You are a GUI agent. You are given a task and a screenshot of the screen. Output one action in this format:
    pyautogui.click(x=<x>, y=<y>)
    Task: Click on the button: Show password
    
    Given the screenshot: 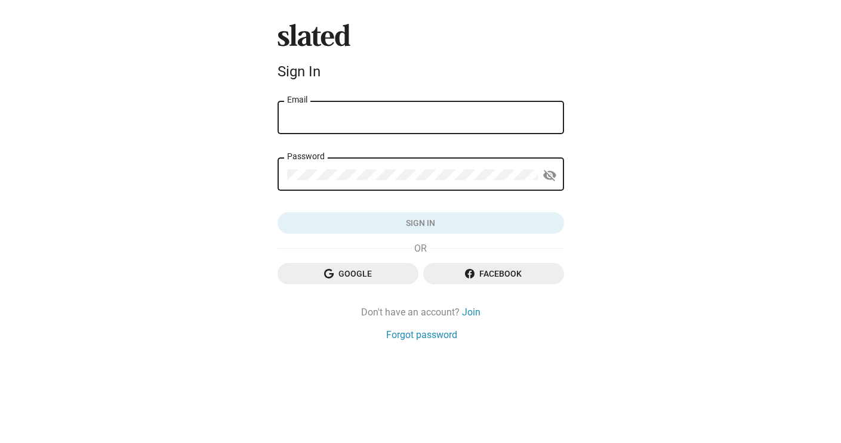 What is the action you would take?
    pyautogui.click(x=550, y=175)
    